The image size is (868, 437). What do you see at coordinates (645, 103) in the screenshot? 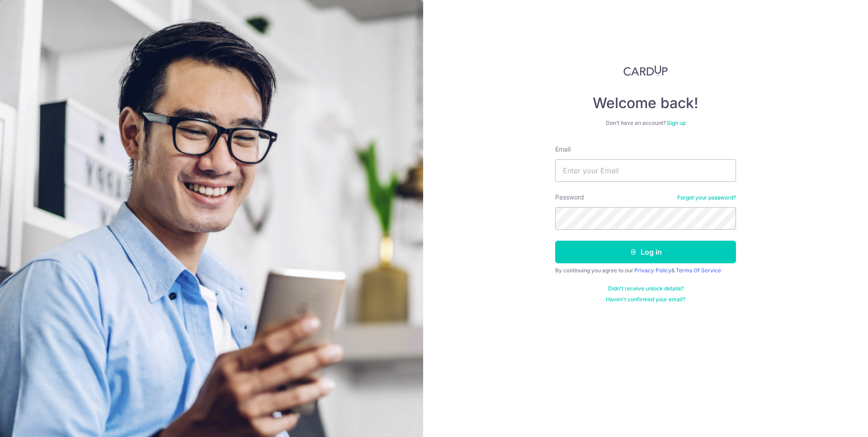
I see `h4: Welcome back!` at bounding box center [645, 103].